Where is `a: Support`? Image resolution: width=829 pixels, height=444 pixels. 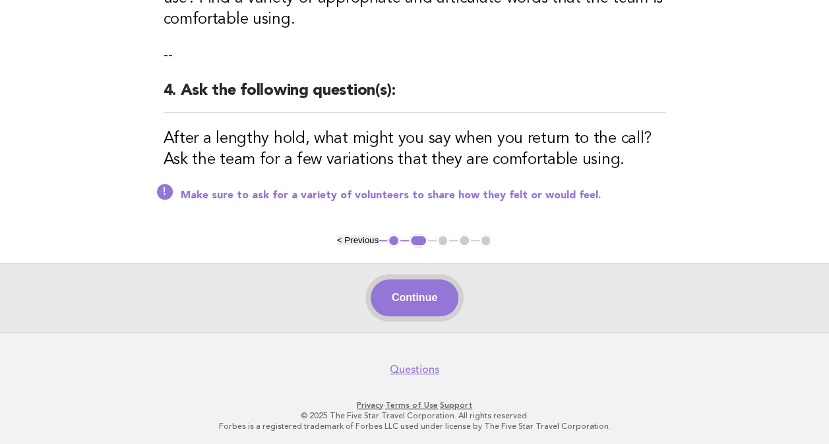 a: Support is located at coordinates (456, 405).